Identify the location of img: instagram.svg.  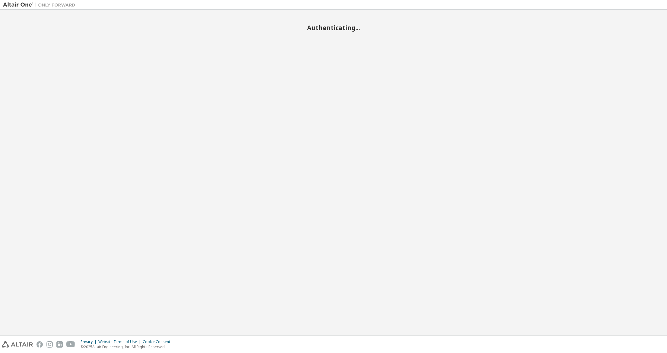
(49, 345).